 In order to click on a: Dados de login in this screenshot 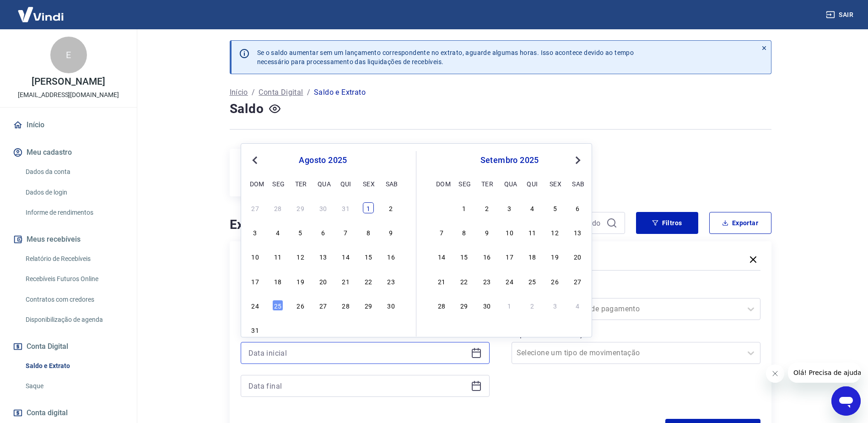, I will do `click(73, 193)`.